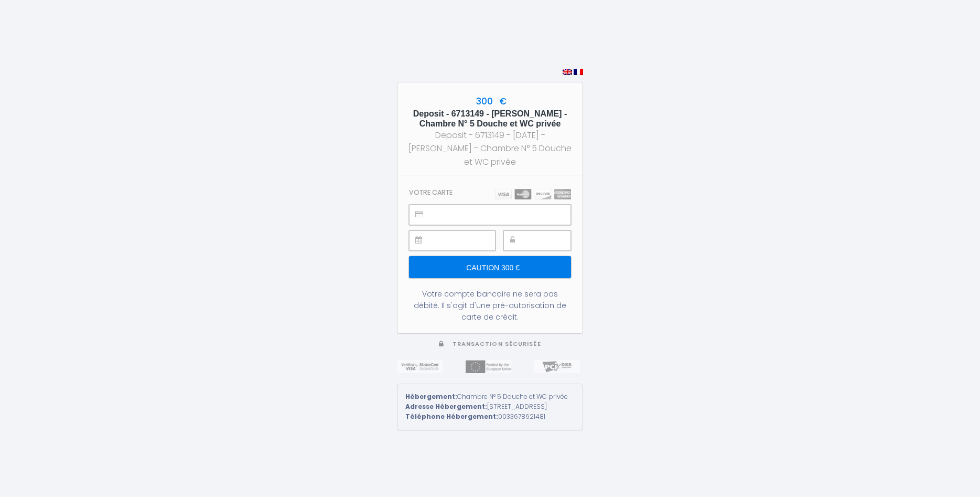 The height and width of the screenshot is (497, 980). I want to click on strong: Téléphone Hébergement:, so click(452, 416).